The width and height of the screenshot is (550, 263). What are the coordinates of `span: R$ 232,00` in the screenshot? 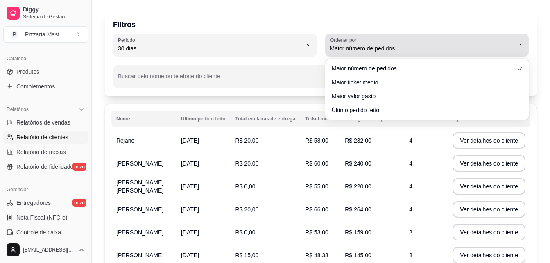 It's located at (358, 140).